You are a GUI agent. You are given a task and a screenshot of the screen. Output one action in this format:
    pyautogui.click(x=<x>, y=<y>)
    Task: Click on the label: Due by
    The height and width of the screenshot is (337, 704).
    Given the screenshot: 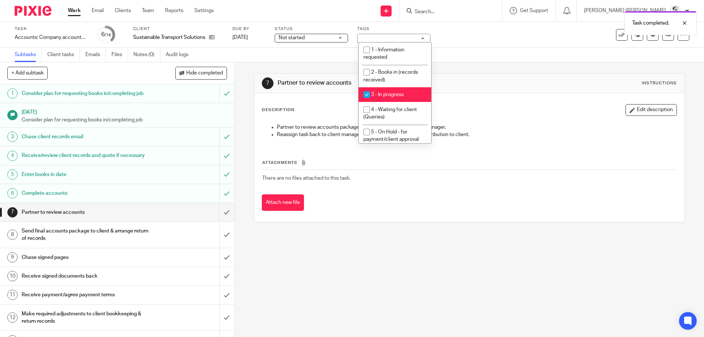 What is the action you would take?
    pyautogui.click(x=249, y=29)
    